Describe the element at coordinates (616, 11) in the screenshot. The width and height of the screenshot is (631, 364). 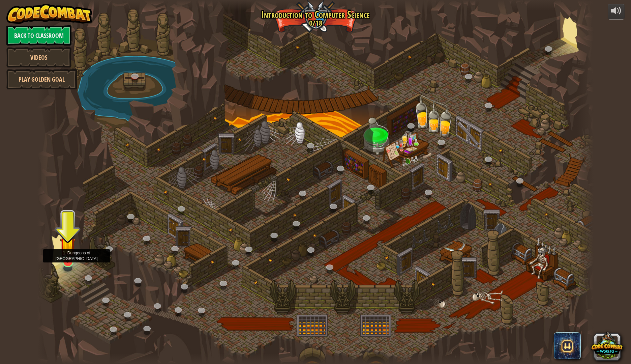
I see `button: Adjust volume` at that location.